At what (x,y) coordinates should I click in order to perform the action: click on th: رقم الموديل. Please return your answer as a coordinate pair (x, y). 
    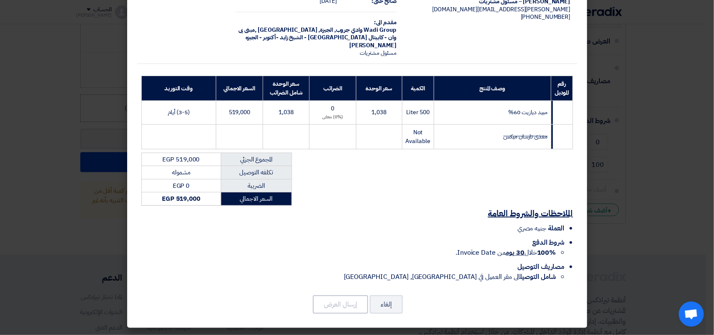
    Looking at the image, I should click on (562, 88).